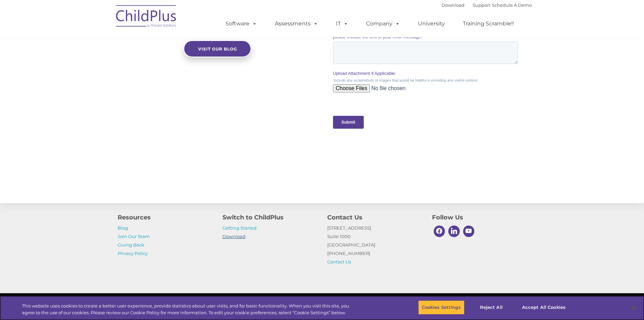  What do you see at coordinates (633, 307) in the screenshot?
I see `button: Close` at bounding box center [633, 307].